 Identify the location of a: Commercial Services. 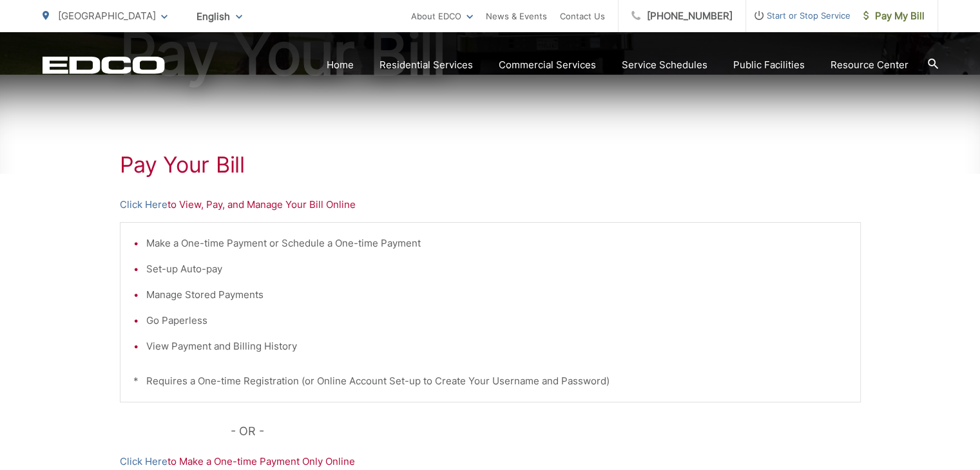
(547, 65).